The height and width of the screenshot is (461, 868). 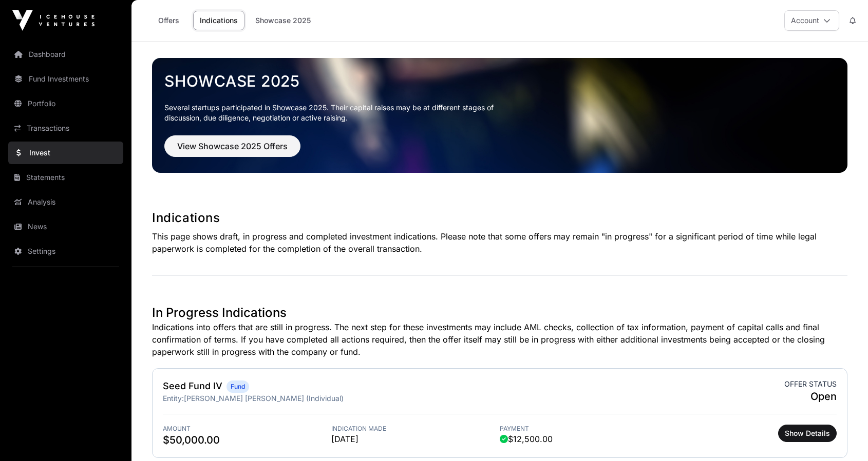 What do you see at coordinates (232, 146) in the screenshot?
I see `span: View Showcase 2025 Offers` at bounding box center [232, 146].